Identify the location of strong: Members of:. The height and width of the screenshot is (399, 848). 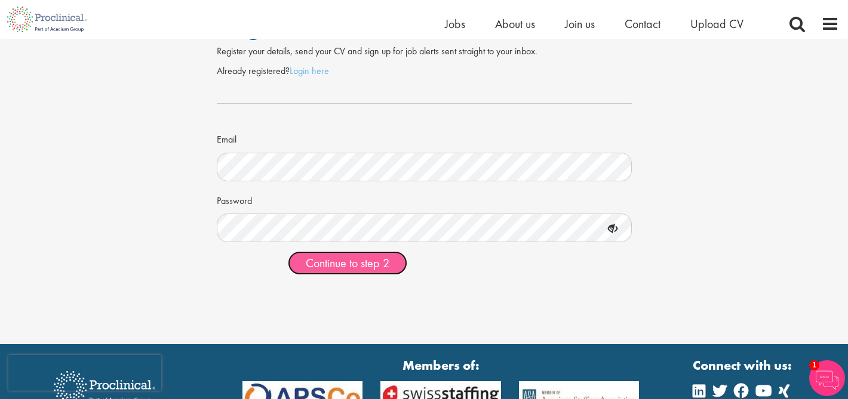
(441, 365).